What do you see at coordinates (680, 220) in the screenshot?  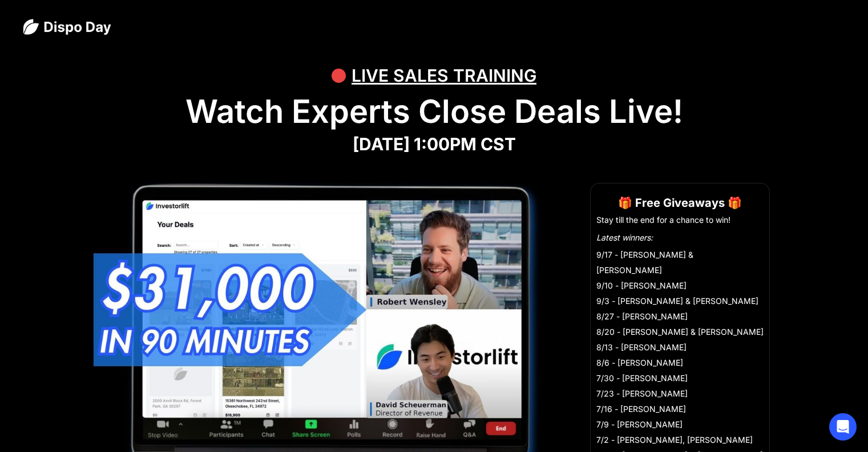 I see `li: Stay till the end for a chance to win!` at bounding box center [680, 220].